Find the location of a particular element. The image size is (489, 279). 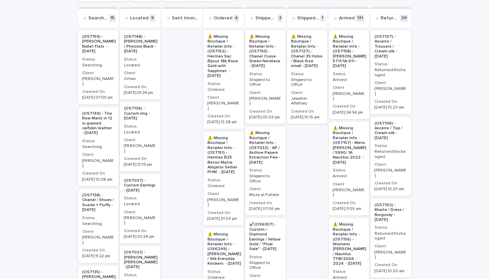

p: Shipped Direct is located at coordinates (308, 18).